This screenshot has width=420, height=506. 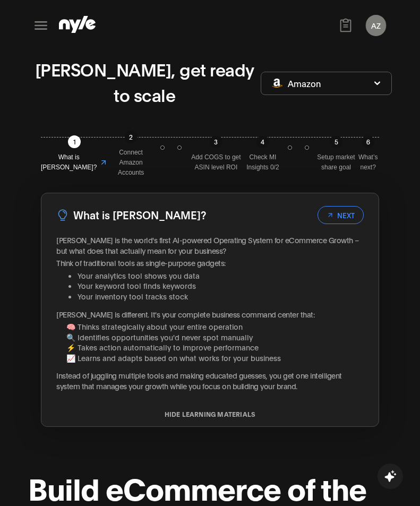 I want to click on li: Your analytics tool shows you data, so click(x=221, y=276).